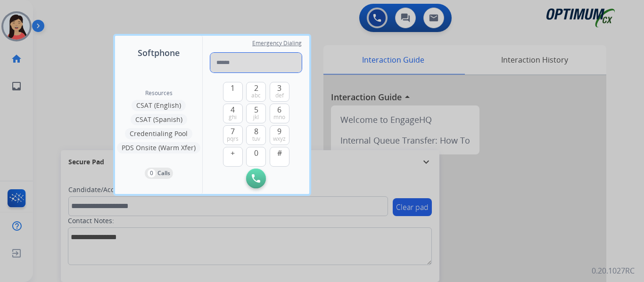 The image size is (644, 282). Describe the element at coordinates (159, 148) in the screenshot. I see `button: PDS Onsite (Warm Xfer)` at that location.